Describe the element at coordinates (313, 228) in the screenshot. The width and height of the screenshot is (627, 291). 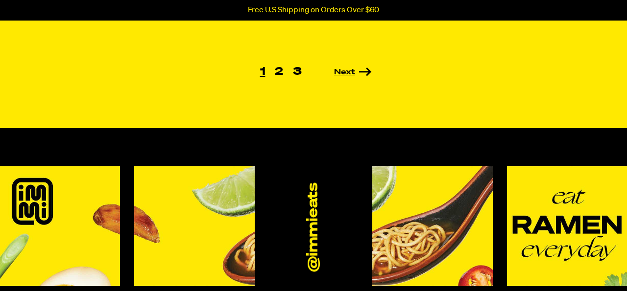
I see `a: @immieats` at that location.